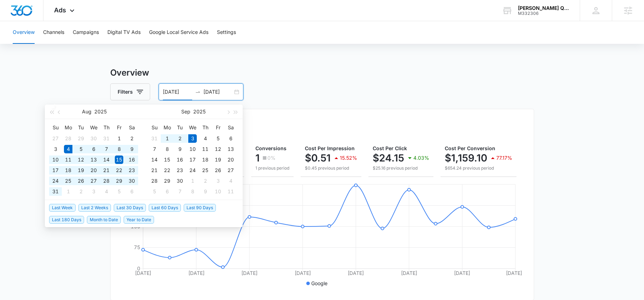 The width and height of the screenshot is (644, 300). I want to click on span: Last 90 Days, so click(199, 208).